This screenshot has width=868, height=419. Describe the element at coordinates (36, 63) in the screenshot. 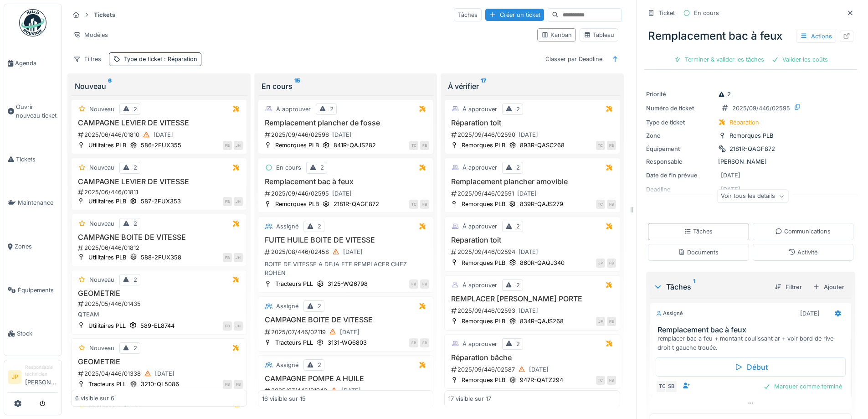

I see `span: Agenda` at that location.